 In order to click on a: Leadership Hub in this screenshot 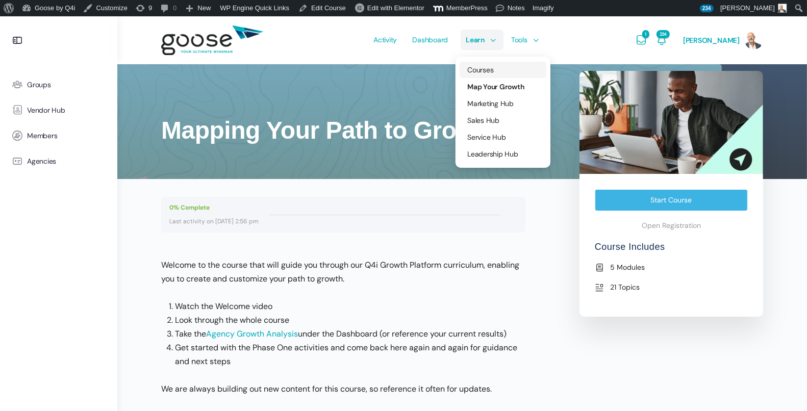, I will do `click(503, 154)`.